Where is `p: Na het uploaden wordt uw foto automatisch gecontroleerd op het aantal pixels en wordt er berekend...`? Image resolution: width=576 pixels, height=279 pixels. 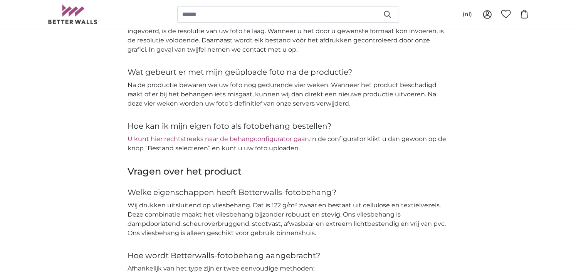
p: Na het uploaden wordt uw foto automatisch gecontroleerd op het aantal pixels en wordt er berekend... is located at coordinates (288, 31).